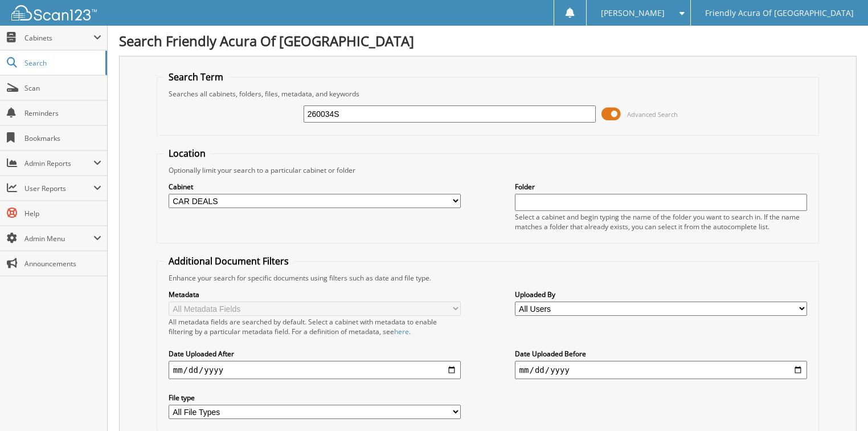 This screenshot has height=431, width=868. I want to click on label: Folder, so click(661, 186).